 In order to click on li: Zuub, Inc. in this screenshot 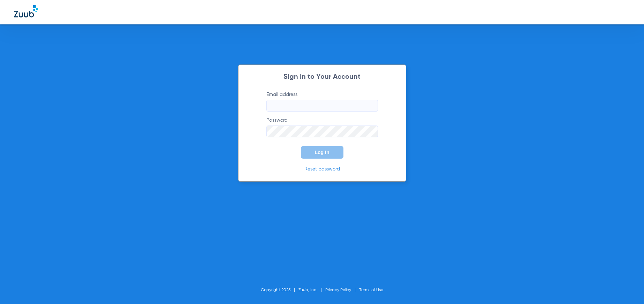, I will do `click(312, 290)`.